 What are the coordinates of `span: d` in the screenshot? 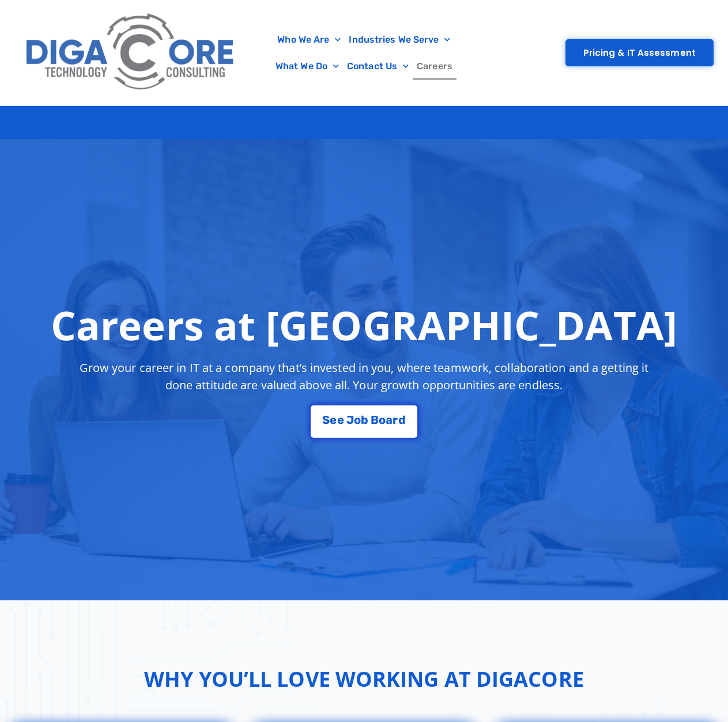 It's located at (402, 420).